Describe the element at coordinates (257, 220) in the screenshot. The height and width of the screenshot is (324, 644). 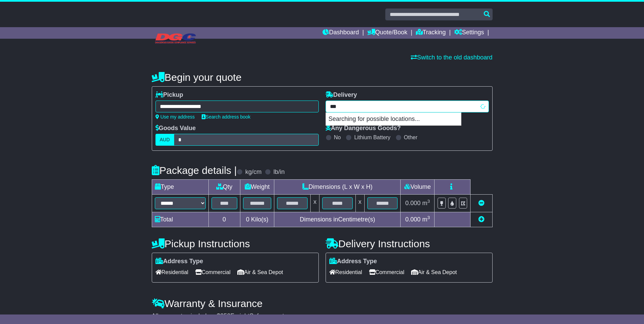
I see `td: Kilo(s)` at that location.